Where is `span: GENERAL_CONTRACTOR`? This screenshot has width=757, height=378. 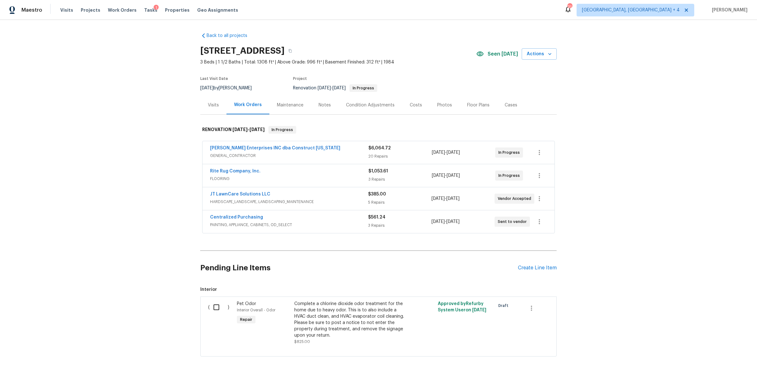 span: GENERAL_CONTRACTOR is located at coordinates (289, 156).